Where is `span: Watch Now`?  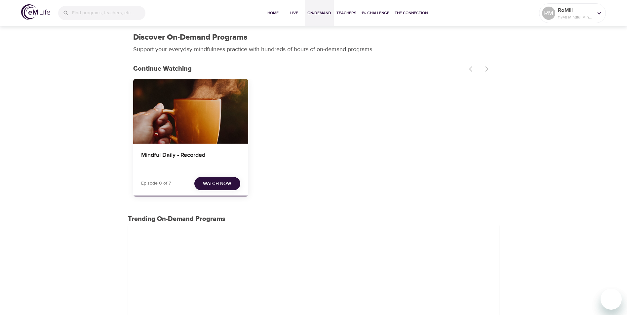 span: Watch Now is located at coordinates (217, 184).